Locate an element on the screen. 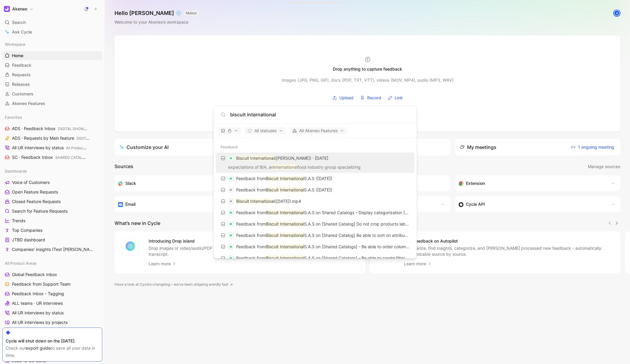 The width and height of the screenshot is (630, 364). a: Feedback fromBiscuit InternationalS.A.S on [Shared Catalog] Do not crop products label if they ar... is located at coordinates (315, 224).